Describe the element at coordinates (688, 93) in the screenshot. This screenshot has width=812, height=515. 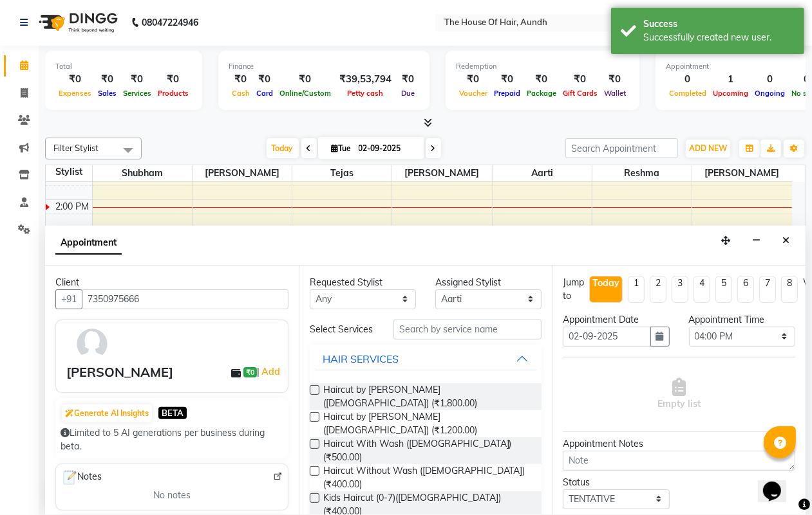
I see `span: Completed` at that location.